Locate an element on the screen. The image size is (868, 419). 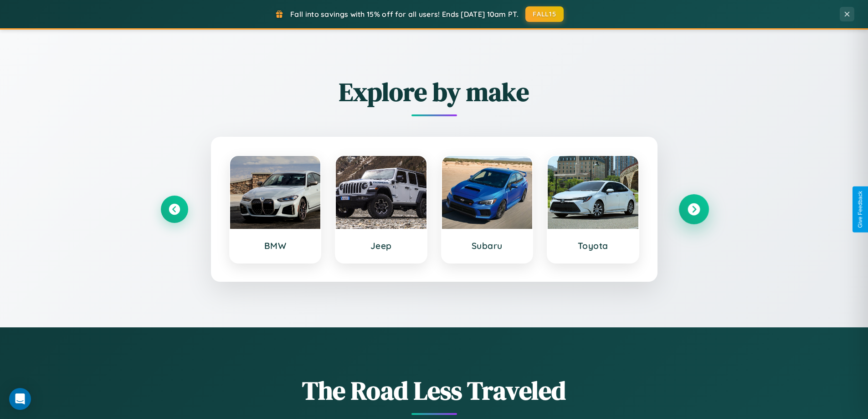
h1: The Road Less Traveled is located at coordinates (434, 391).